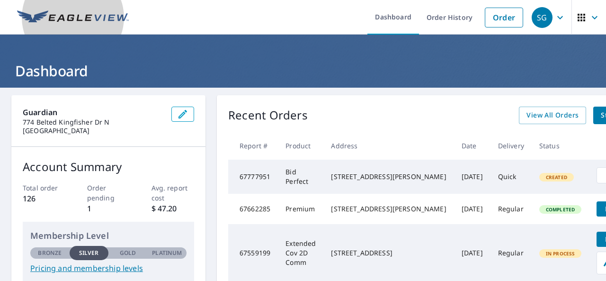  I want to click on td: Quick, so click(511, 177).